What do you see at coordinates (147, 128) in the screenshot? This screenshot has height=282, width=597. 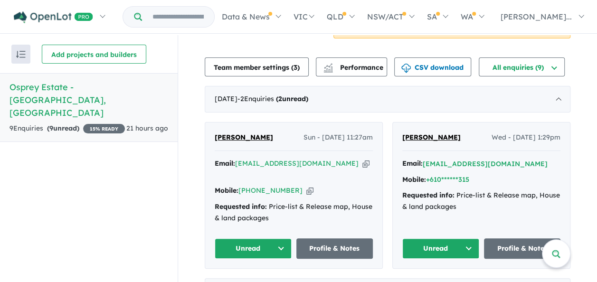 I see `span: 21 hours ago` at bounding box center [147, 128].